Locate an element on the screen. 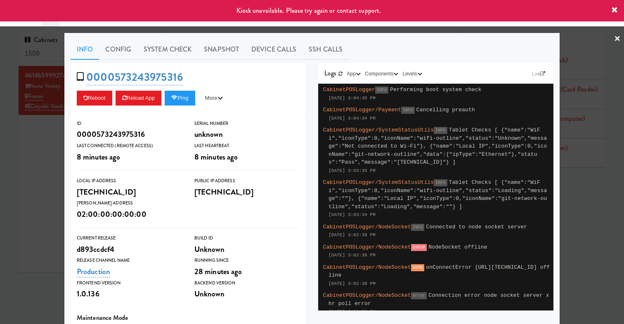  span: Performing boot system check is located at coordinates (436, 90).